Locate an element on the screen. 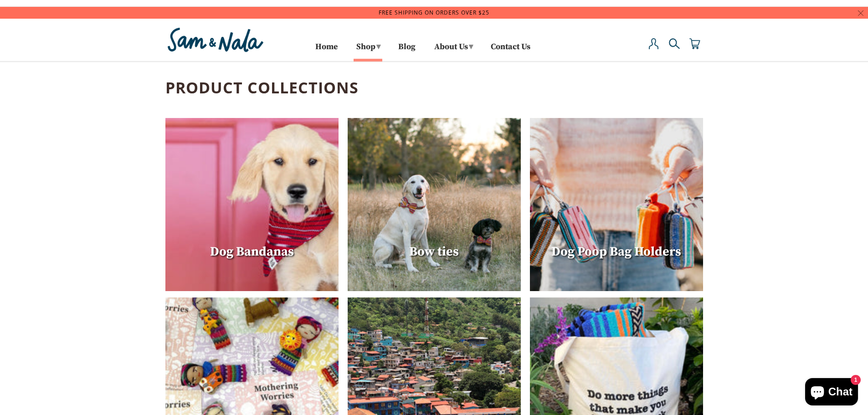 This screenshot has width=868, height=415. a: Bow ties is located at coordinates (434, 205).